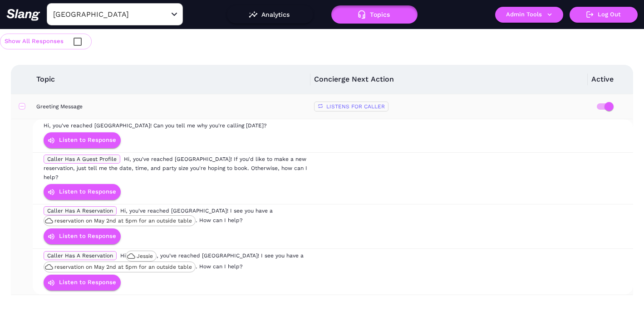  I want to click on button: Log Out, so click(604, 15).